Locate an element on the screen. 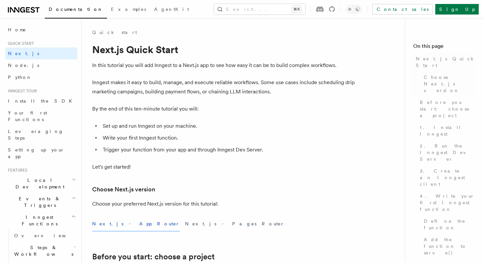  a: Next.js is located at coordinates (41, 53).